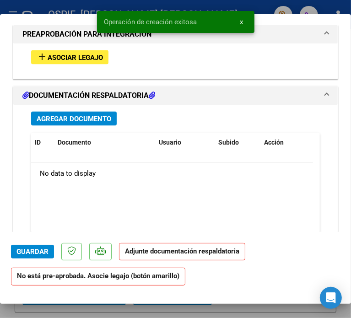  Describe the element at coordinates (172, 174) in the screenshot. I see `div: No data to display` at that location.